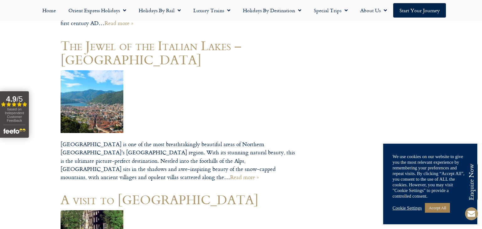 The image size is (482, 229). Describe the element at coordinates (212, 10) in the screenshot. I see `a: Luxury Trains` at that location.